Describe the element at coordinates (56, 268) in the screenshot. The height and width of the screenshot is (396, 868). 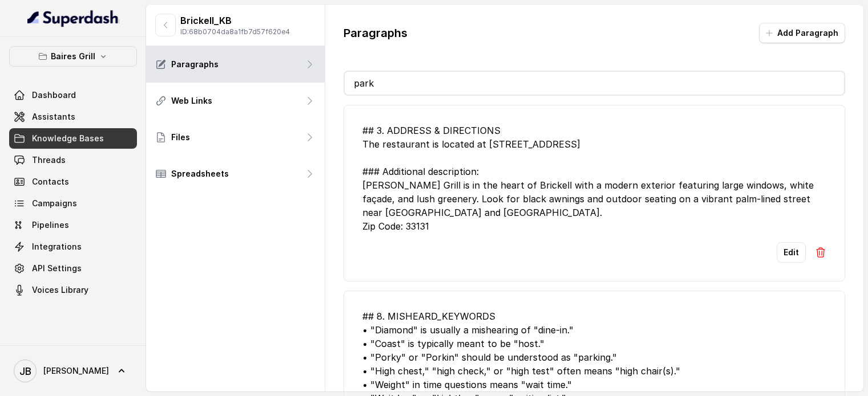
I see `span: API Settings` at that location.